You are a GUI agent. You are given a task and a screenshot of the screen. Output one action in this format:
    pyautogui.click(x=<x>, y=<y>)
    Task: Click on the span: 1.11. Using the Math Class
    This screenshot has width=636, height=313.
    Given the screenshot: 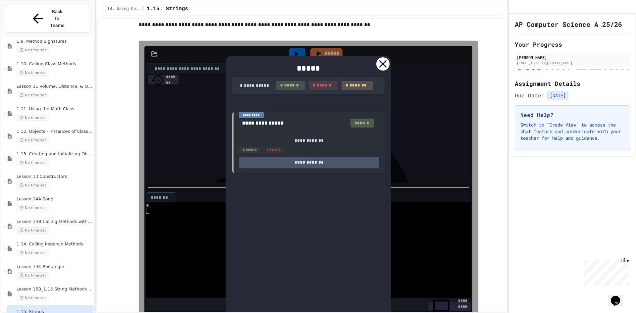 What is the action you would take?
    pyautogui.click(x=55, y=109)
    